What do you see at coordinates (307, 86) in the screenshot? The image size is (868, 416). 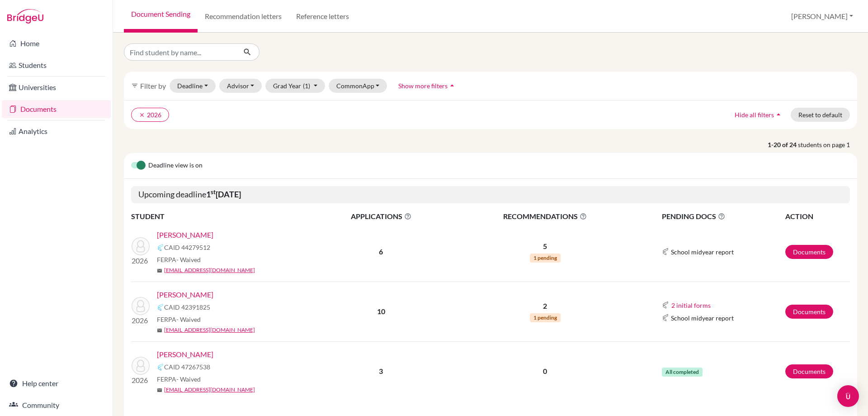 I see `span: (1)` at bounding box center [307, 86].